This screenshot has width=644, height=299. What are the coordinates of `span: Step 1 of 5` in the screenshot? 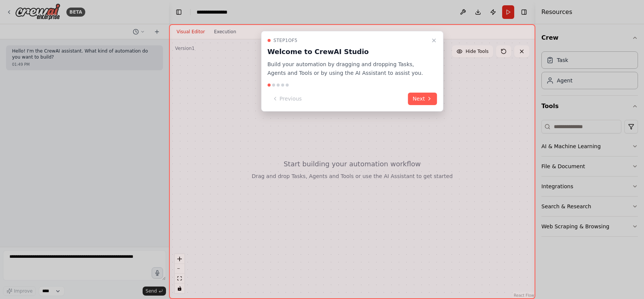 It's located at (286, 40).